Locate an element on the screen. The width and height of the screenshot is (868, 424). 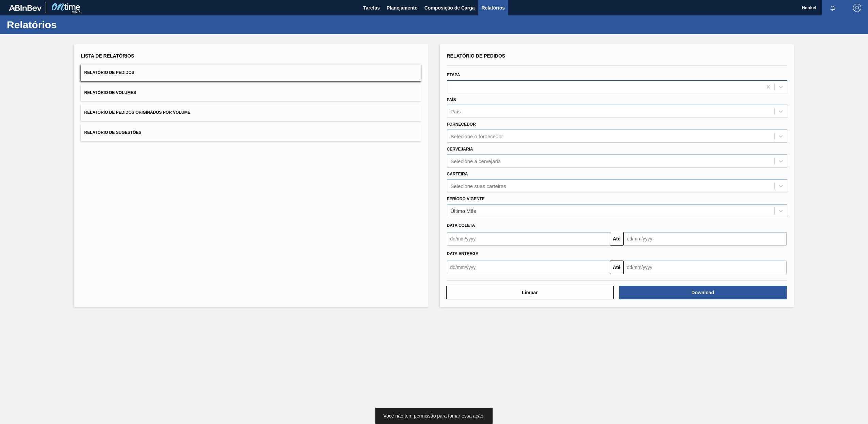
div: País is located at coordinates (456, 112).